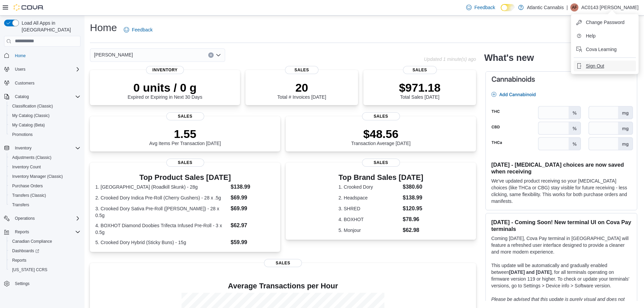 Image resolution: width=644 pixels, height=308 pixels. I want to click on a: My Catalog (Beta), so click(29, 125).